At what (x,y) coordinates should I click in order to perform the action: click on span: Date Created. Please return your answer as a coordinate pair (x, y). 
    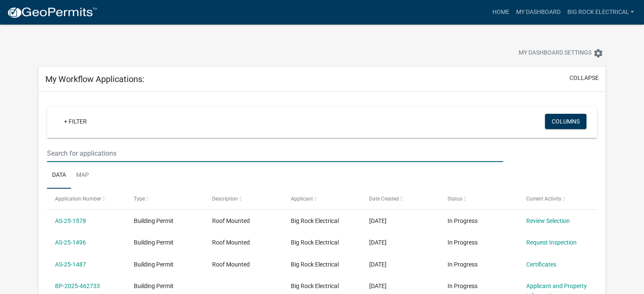
    Looking at the image, I should click on (384, 199).